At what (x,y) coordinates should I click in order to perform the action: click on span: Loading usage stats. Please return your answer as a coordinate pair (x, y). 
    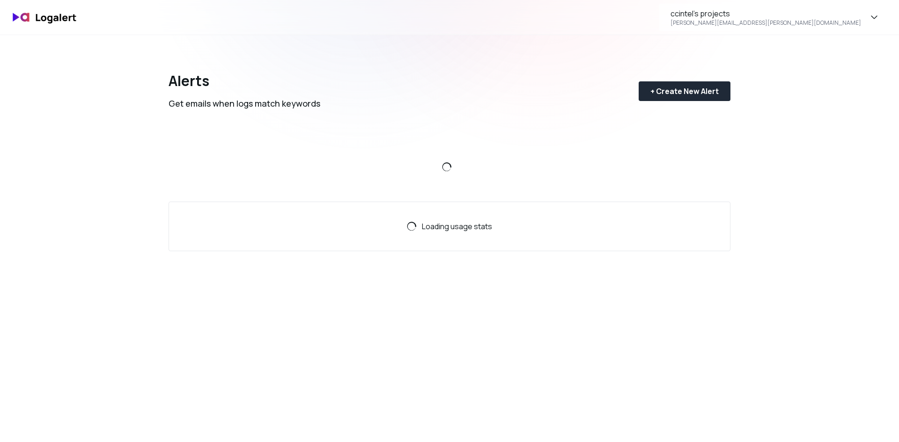
    Looking at the image, I should click on (457, 227).